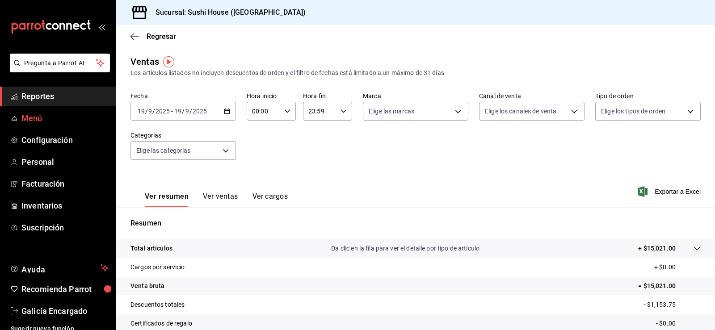  I want to click on a: Pregunta a Parrot AI, so click(58, 69).